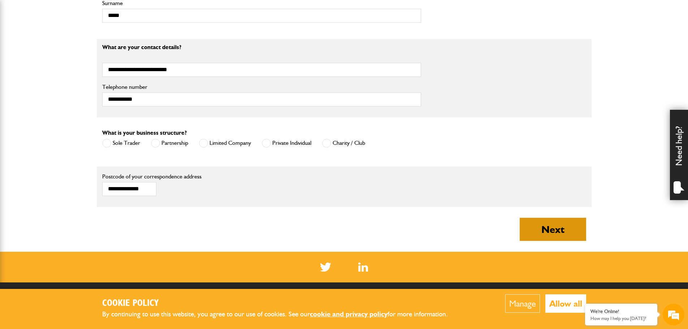 The height and width of the screenshot is (329, 688). Describe the element at coordinates (70, 96) in the screenshot. I see `input: Enter your email address` at that location.